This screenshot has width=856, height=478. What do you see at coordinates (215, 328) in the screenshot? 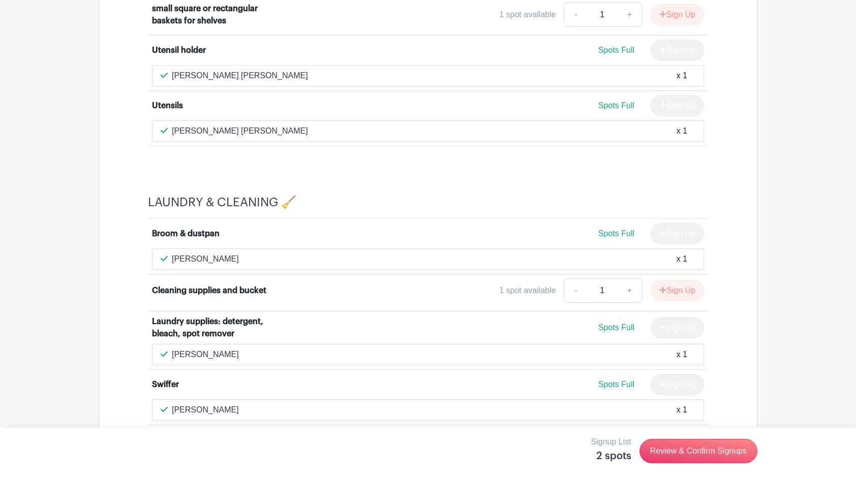
I see `div: Laundry supplies: detergent, bleach, spot remover` at bounding box center [215, 328].